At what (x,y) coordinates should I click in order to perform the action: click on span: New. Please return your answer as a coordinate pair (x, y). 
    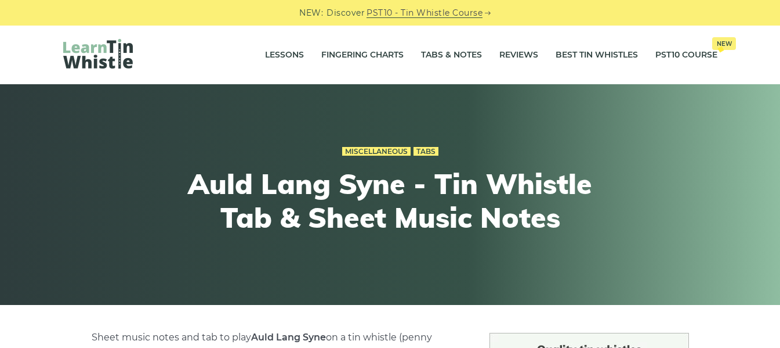
    Looking at the image, I should click on (724, 44).